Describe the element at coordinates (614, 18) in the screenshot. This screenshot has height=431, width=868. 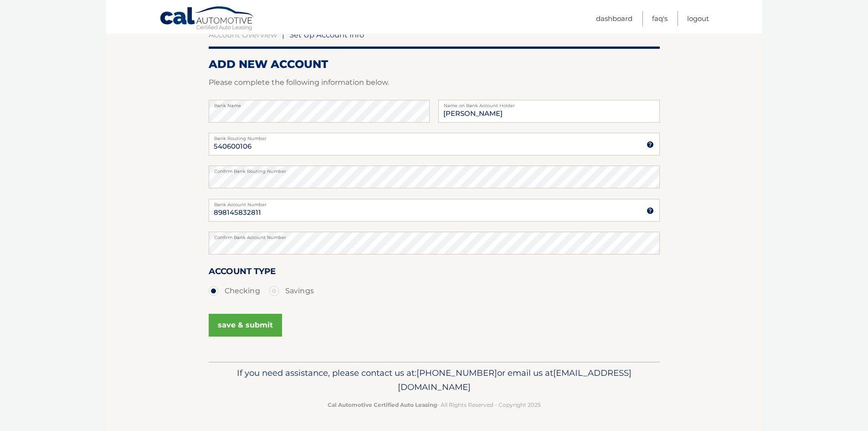
I see `a: Dashboard` at that location.